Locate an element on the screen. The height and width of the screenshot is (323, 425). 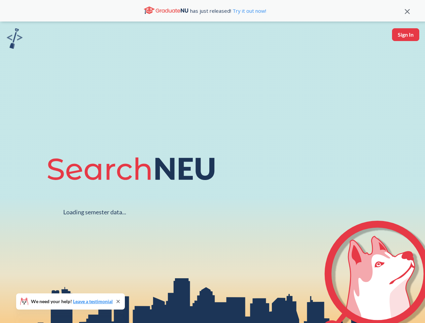
img: sandbox logo is located at coordinates (14, 38).